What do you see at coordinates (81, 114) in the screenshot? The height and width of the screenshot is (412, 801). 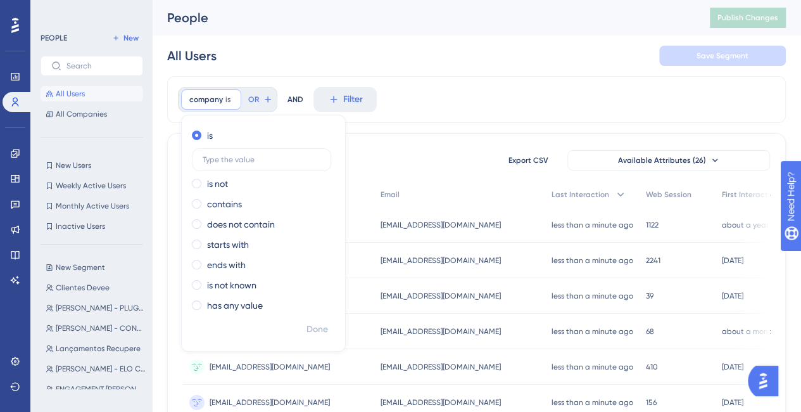 I see `span: All Companies` at bounding box center [81, 114].